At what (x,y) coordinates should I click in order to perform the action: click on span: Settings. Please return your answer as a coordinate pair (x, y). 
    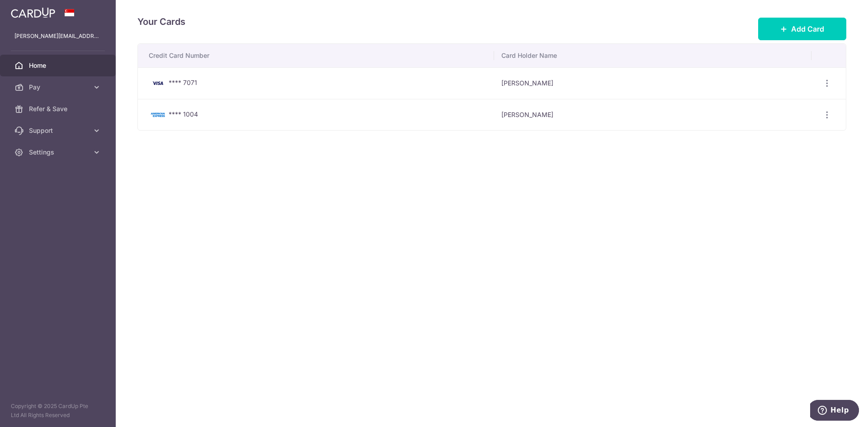
    Looking at the image, I should click on (59, 152).